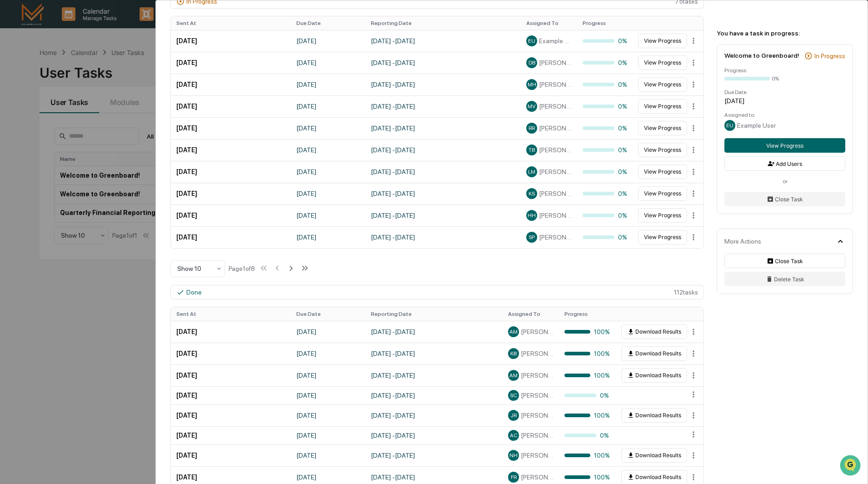 The width and height of the screenshot is (868, 484). What do you see at coordinates (231, 23) in the screenshot?
I see `th: Sent At` at bounding box center [231, 23].